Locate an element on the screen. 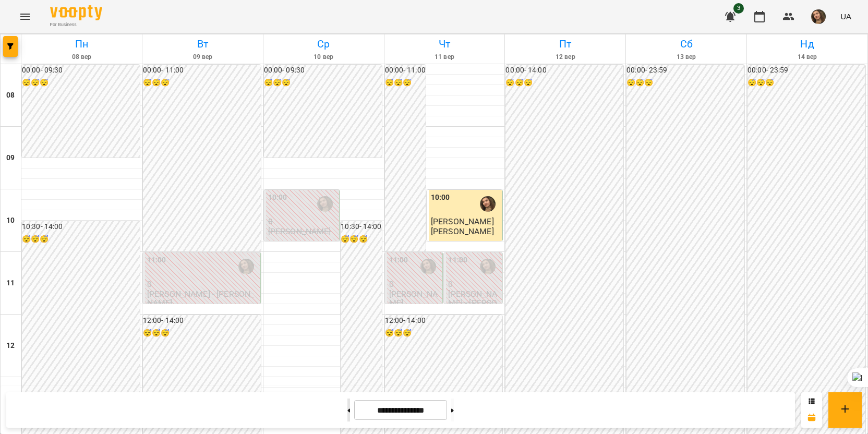 The width and height of the screenshot is (868, 434). h6: 11 вер is located at coordinates (444, 57).